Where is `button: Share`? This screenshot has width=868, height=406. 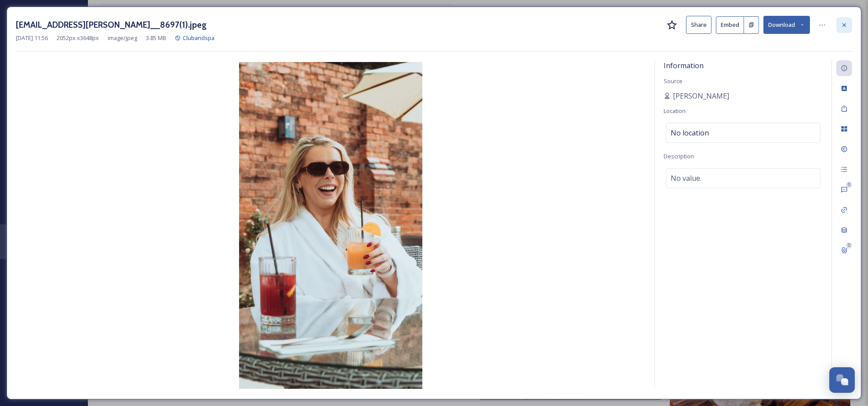 button: Share is located at coordinates (699, 24).